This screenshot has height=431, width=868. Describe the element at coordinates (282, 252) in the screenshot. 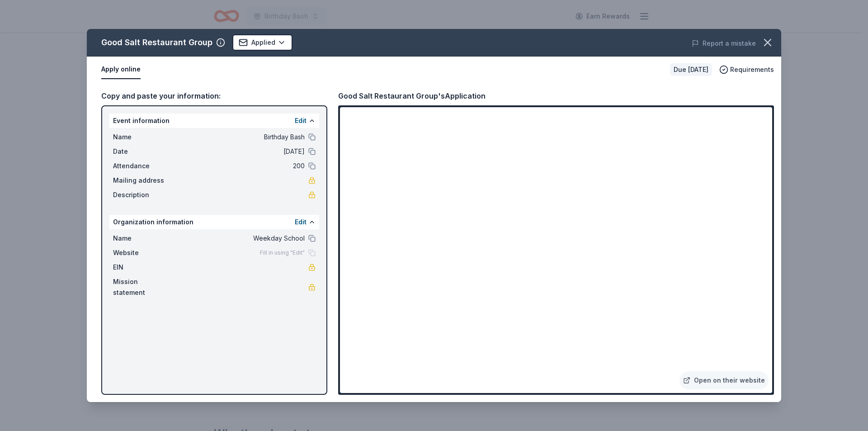

I see `span: Fill in using "Edit"` at that location.